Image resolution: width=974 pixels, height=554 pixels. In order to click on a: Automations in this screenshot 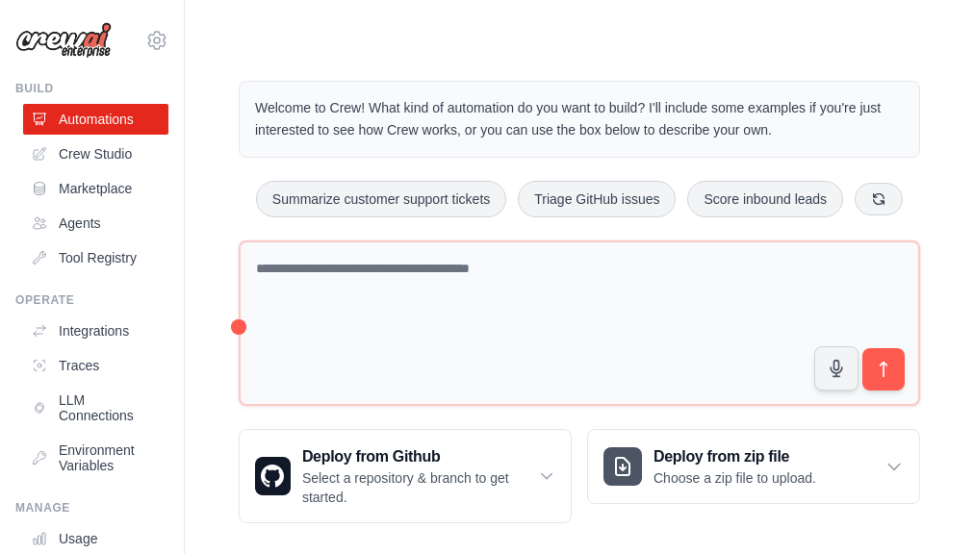, I will do `click(95, 119)`.